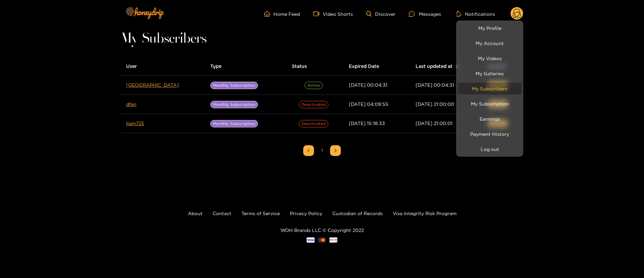 This screenshot has width=644, height=278. What do you see at coordinates (490, 118) in the screenshot?
I see `a: Earnings` at bounding box center [490, 118].